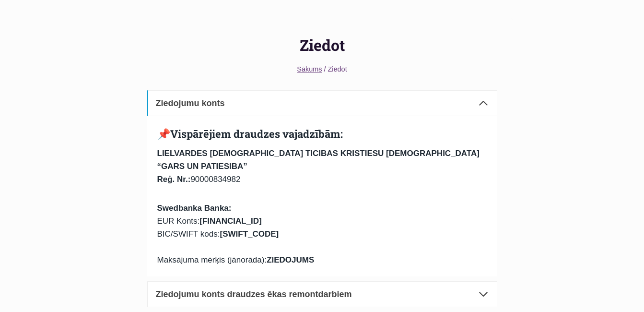 This screenshot has width=644, height=312. Describe the element at coordinates (309, 69) in the screenshot. I see `a: Sākums` at that location.